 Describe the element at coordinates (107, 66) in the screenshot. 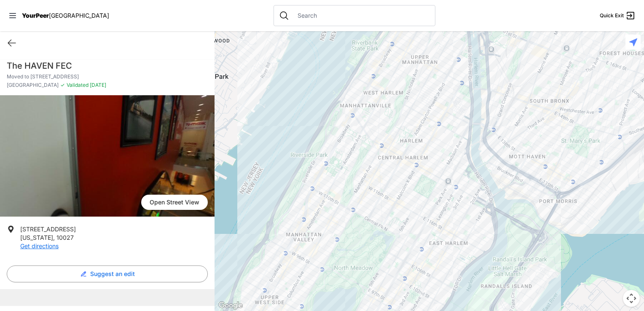

I see `h1: The HAVEN FEC` at that location.